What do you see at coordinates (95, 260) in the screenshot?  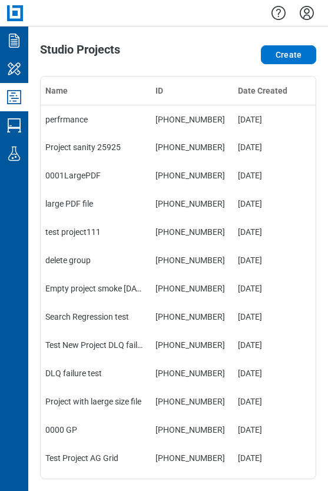 I see `td: delete group` at bounding box center [95, 260].